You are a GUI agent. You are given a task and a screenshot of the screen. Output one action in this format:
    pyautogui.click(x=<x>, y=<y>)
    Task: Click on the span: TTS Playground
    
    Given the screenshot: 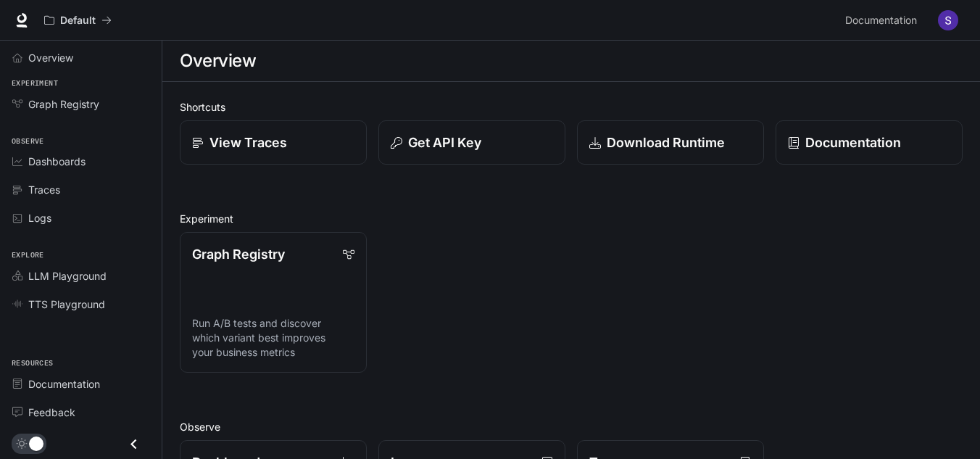 What is the action you would take?
    pyautogui.click(x=67, y=304)
    